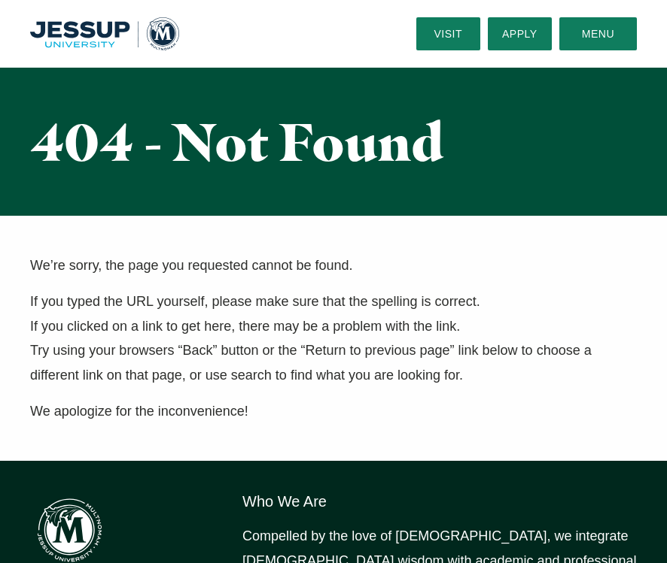 The height and width of the screenshot is (563, 667). I want to click on p: We apologize for the inconvenience!, so click(333, 412).